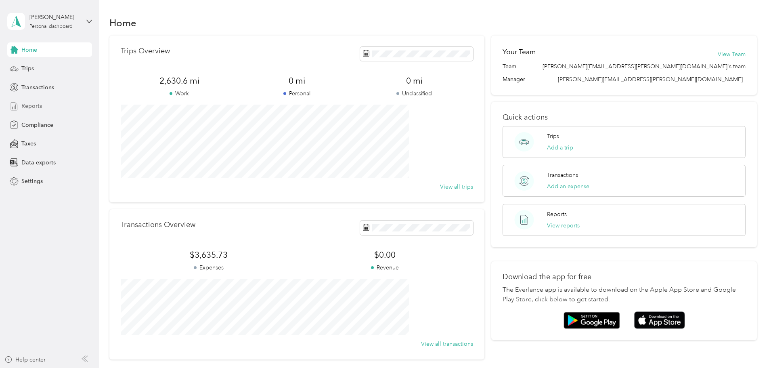 The width and height of the screenshot is (771, 368). I want to click on p: The Everlance app is available to download on the Apple App Store and Google Play Store, click be..., so click(624, 295).